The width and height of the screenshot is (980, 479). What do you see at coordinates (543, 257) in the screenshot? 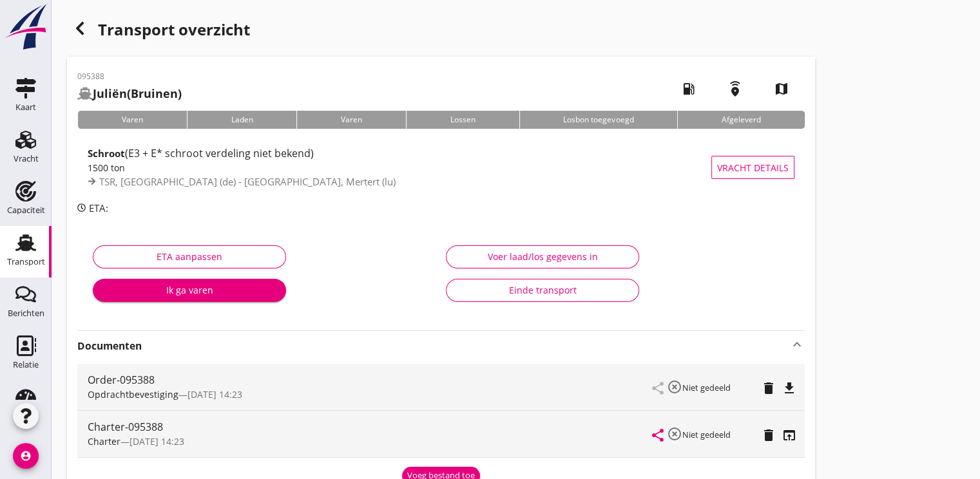
I see `button: Voer laad/los gegevens in` at bounding box center [543, 257].